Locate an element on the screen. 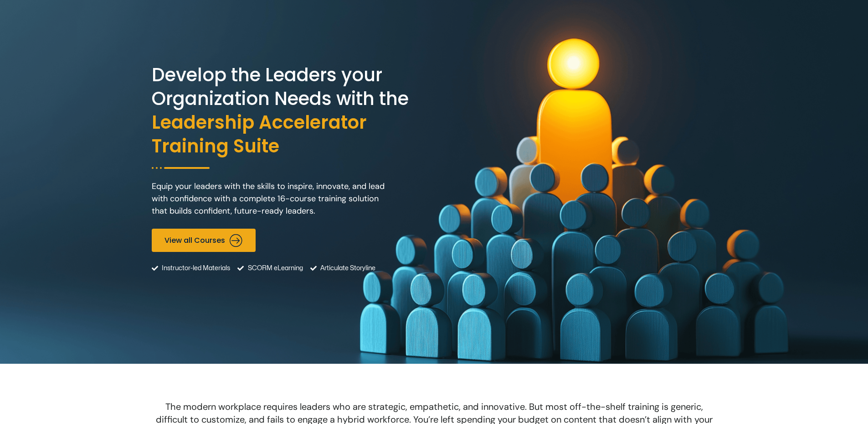 The width and height of the screenshot is (868, 424). span: Leadership Accelerator Training Suite is located at coordinates (292, 134).